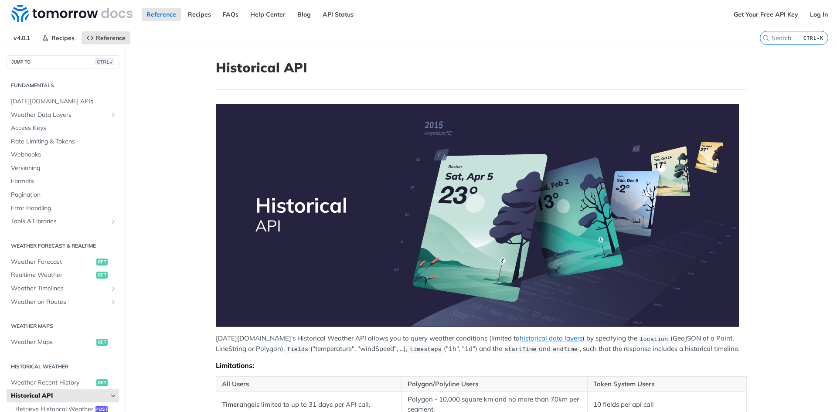 The height and width of the screenshot is (412, 837). I want to click on span: Versioning, so click(64, 168).